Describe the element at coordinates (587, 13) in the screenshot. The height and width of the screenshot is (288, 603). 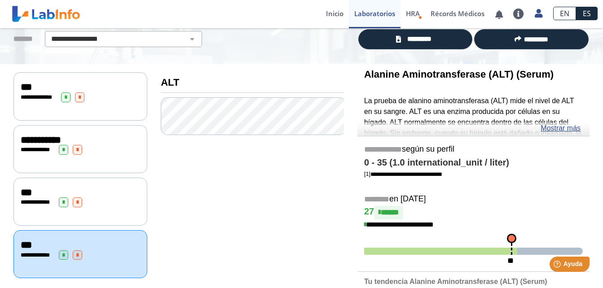
I see `a: ES` at that location.